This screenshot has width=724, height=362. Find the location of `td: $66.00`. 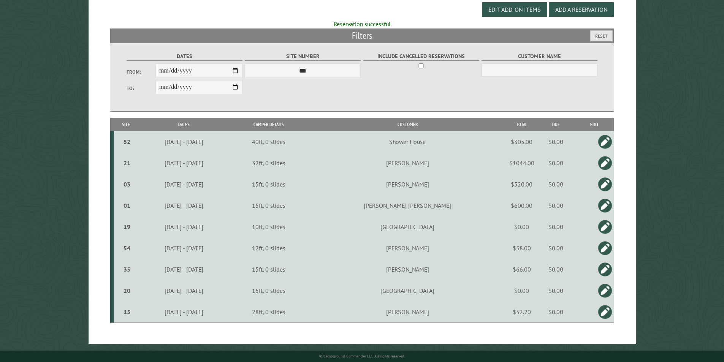

td: $66.00 is located at coordinates (522, 269).